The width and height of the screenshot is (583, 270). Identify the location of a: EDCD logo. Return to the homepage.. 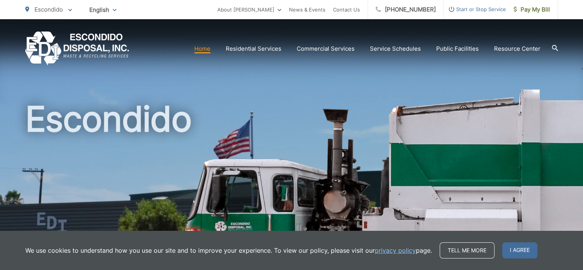
(77, 48).